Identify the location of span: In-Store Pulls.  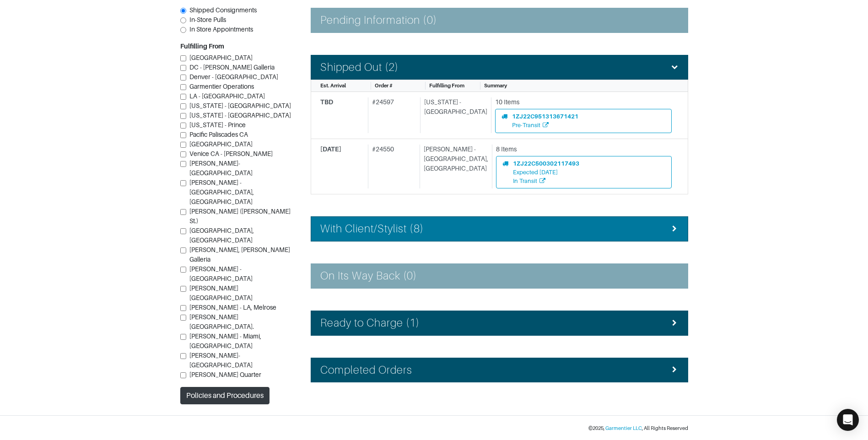
(208, 20).